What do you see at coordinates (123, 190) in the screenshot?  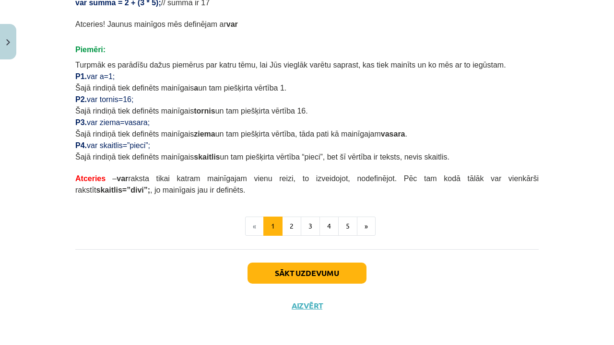 I see `b: skaitlis=”divi”;` at bounding box center [123, 190].